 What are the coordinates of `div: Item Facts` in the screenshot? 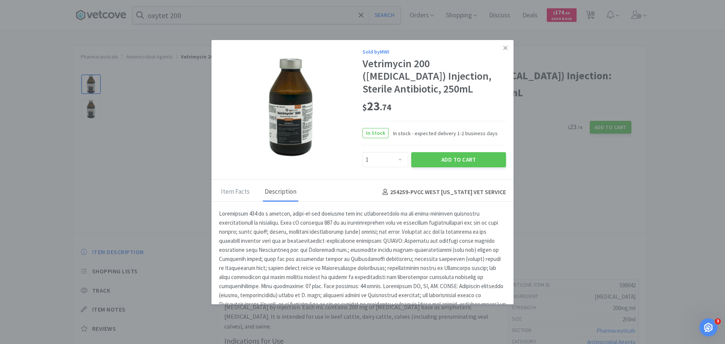 It's located at (235, 192).